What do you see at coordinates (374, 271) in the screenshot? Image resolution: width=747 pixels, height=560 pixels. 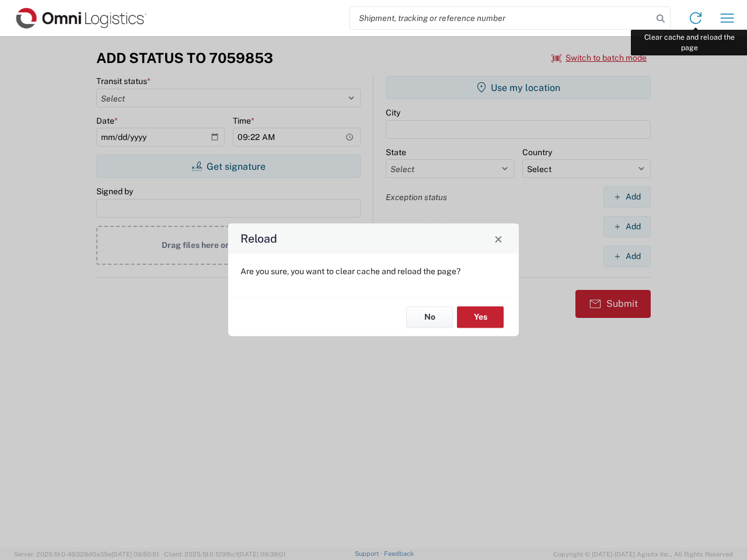 I see `p: Are you sure, you want to clear cache and reload the page?` at bounding box center [374, 271].